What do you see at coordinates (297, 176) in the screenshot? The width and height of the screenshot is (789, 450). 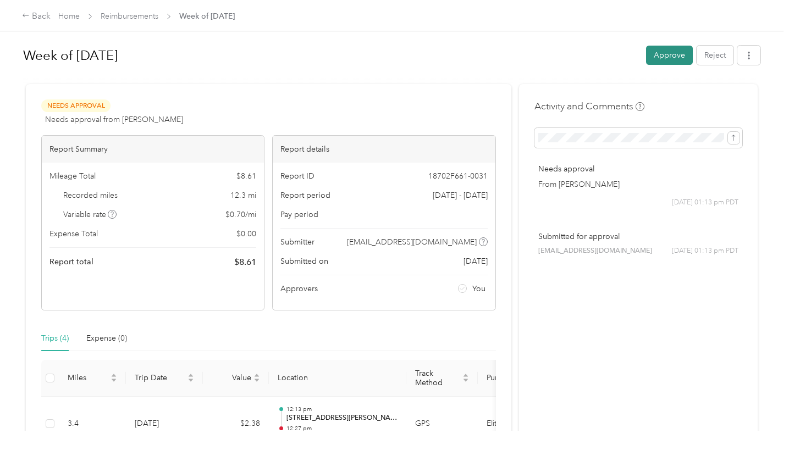 I see `span: Report ID` at bounding box center [297, 176].